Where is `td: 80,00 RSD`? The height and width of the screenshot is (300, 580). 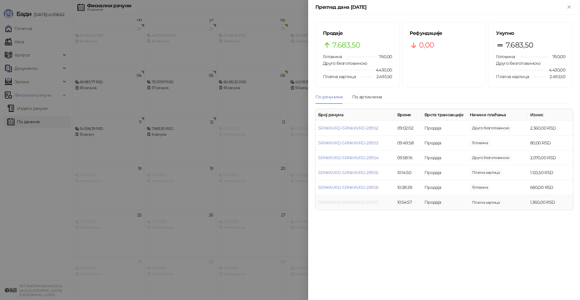 td: 80,00 RSD is located at coordinates (551, 143).